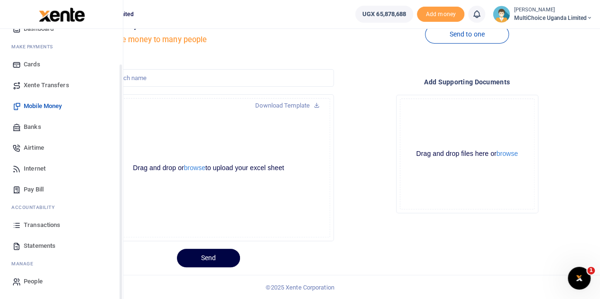  I want to click on a: Dashboard, so click(61, 29).